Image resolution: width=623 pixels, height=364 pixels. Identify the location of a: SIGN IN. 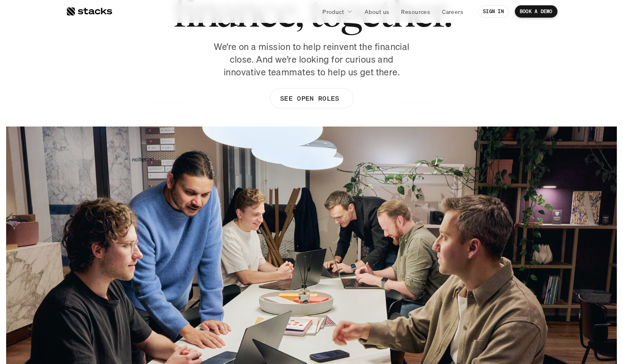
(493, 12).